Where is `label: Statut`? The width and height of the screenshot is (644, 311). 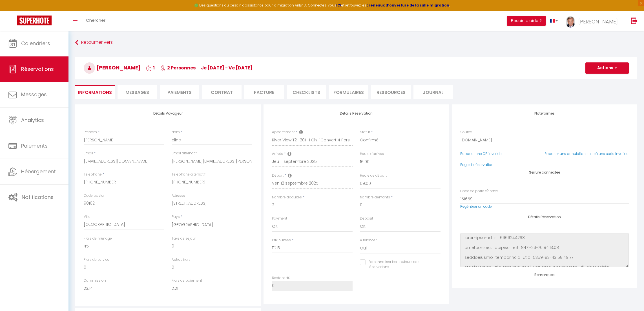 label: Statut is located at coordinates (365, 132).